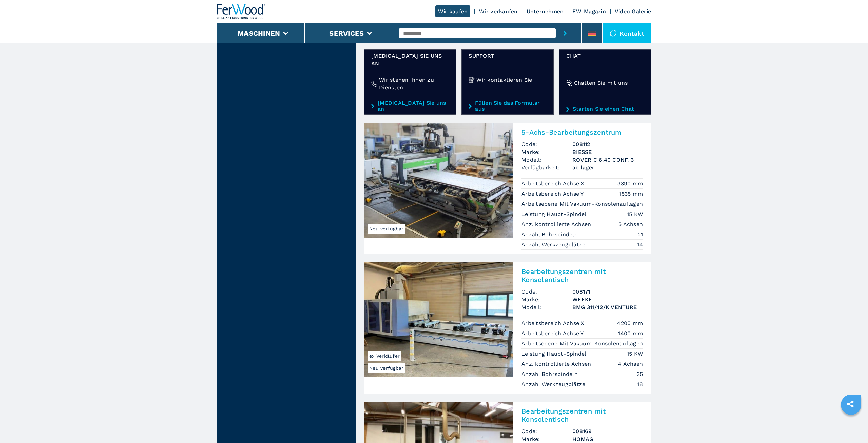 This screenshot has height=443, width=868. I want to click on img: Bearbeitungszentren mit Konsolentisch WEEKE BMG 311/42/K VENTURE, so click(439, 320).